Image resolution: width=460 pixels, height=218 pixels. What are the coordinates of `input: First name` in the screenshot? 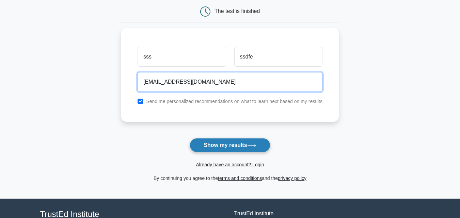 It's located at (182, 57).